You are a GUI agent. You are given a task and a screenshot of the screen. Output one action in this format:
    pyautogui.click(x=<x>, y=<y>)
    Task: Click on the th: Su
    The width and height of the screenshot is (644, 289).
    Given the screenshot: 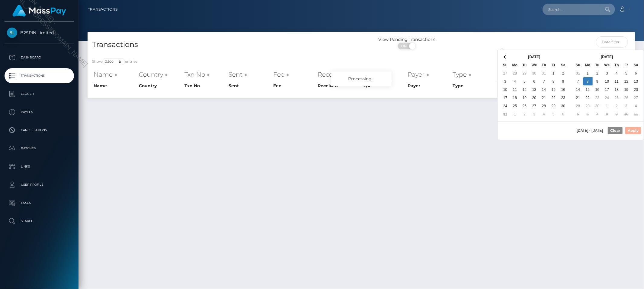 What is the action you would take?
    pyautogui.click(x=506, y=65)
    